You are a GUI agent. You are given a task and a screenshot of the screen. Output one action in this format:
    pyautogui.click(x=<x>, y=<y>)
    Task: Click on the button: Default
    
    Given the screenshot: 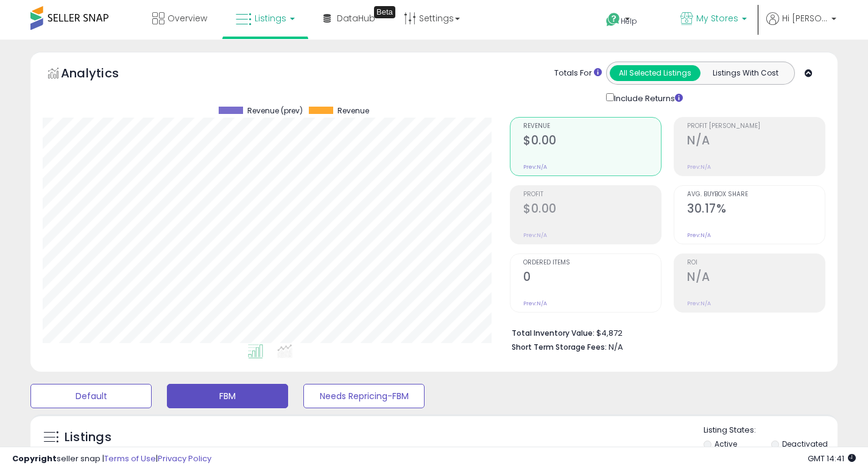 What is the action you would take?
    pyautogui.click(x=91, y=396)
    